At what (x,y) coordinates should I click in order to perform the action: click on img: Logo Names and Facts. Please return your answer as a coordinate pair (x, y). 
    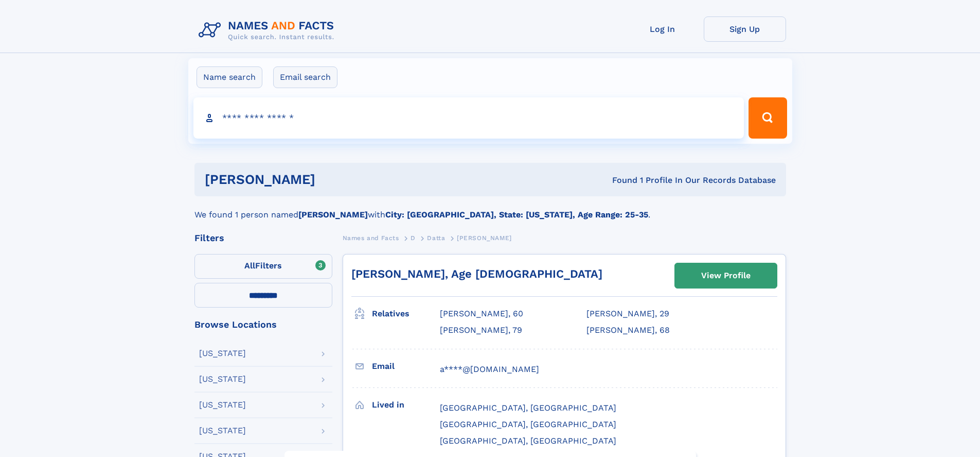
    Looking at the image, I should click on (269, 30).